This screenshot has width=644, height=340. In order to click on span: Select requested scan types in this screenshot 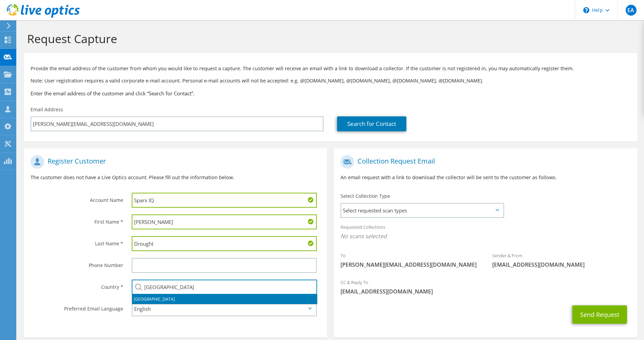, I will do `click(422, 210)`.